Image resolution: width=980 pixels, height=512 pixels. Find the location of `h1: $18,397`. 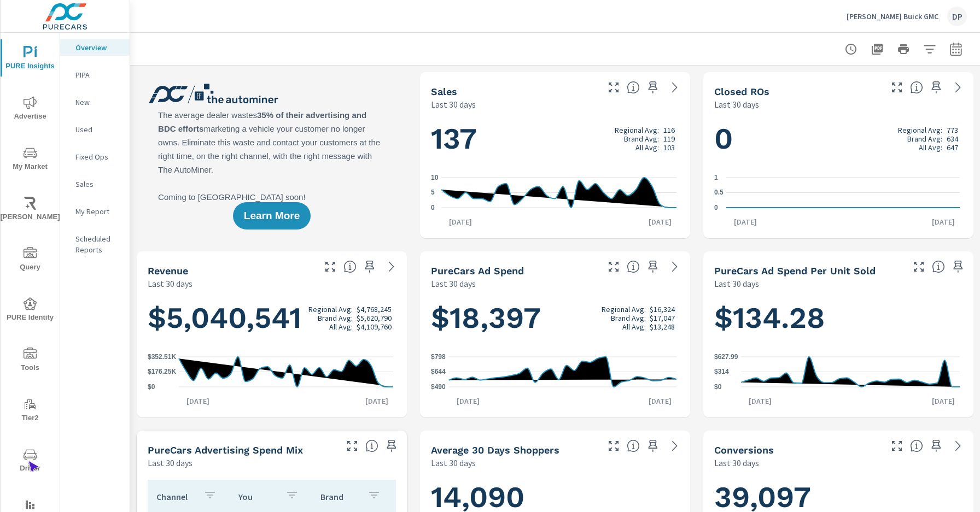

h1: $18,397 is located at coordinates (555, 318).